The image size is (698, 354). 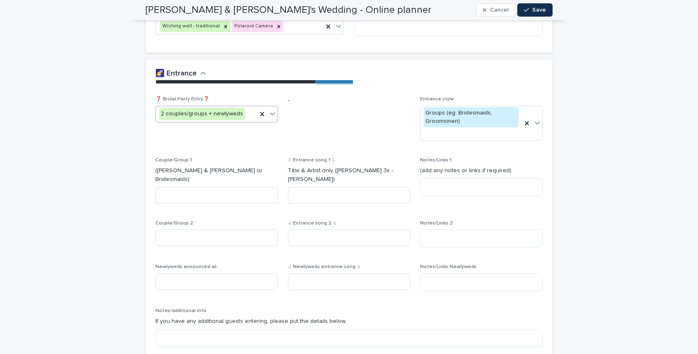 What do you see at coordinates (349, 322) in the screenshot?
I see `p: If you have any additional guests entering, please put the details below` at bounding box center [349, 322].